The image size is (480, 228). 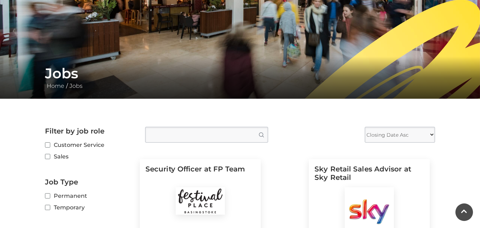 What do you see at coordinates (200, 176) in the screenshot?
I see `h5: Security Officer at FP Team` at bounding box center [200, 176].